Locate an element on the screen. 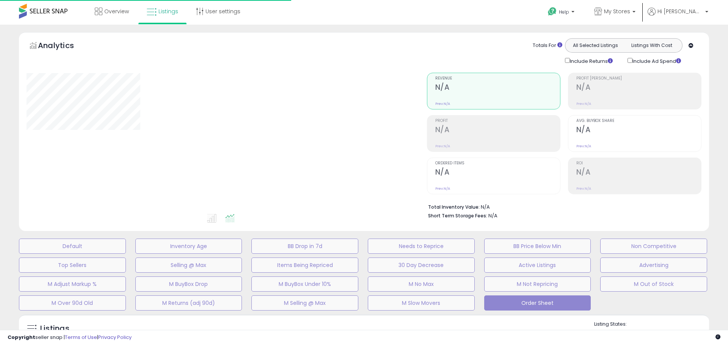 The width and height of the screenshot is (728, 345). button: Inventory Age is located at coordinates (189, 246).